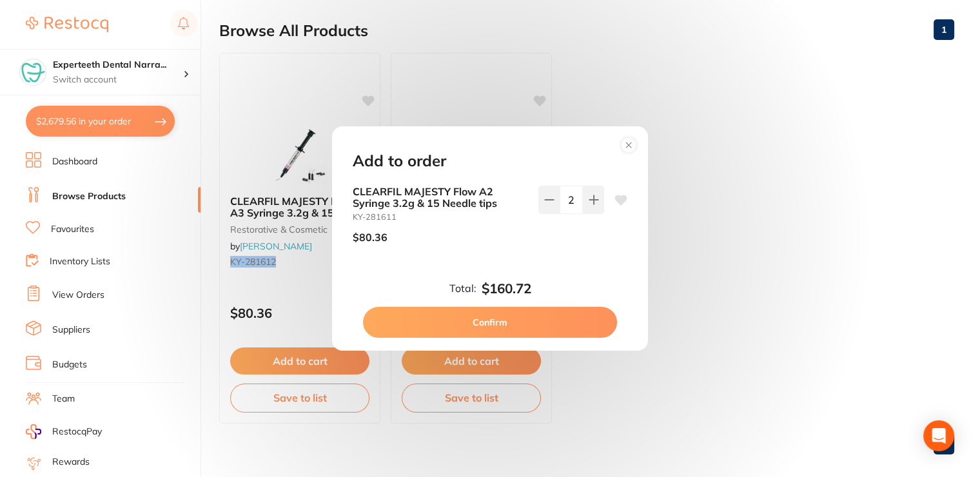 This screenshot has height=477, width=980. Describe the element at coordinates (506, 288) in the screenshot. I see `b: $160.72` at that location.